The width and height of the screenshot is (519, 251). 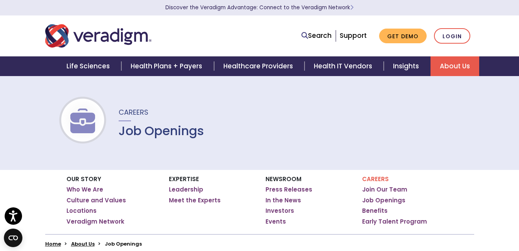 I want to click on a: Support, so click(x=353, y=36).